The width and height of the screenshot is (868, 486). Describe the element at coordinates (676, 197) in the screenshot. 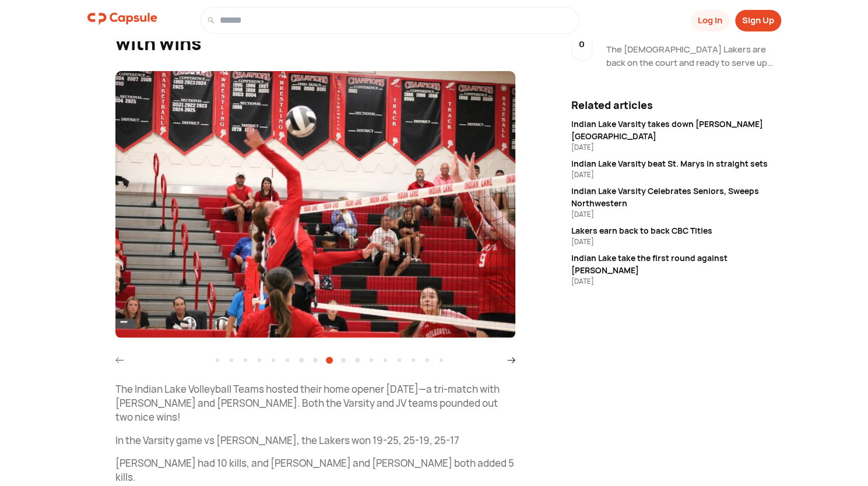

I see `div: Indian Lake Varsity Celebrates Seniors, Sweeps Northwestern` at that location.